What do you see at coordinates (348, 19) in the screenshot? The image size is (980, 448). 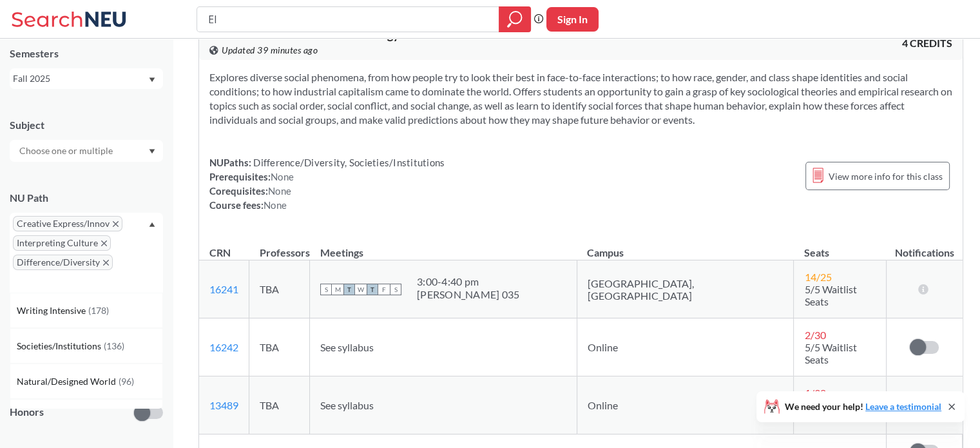 I see `input: Class, professor, course number, "phrase"` at bounding box center [348, 19].